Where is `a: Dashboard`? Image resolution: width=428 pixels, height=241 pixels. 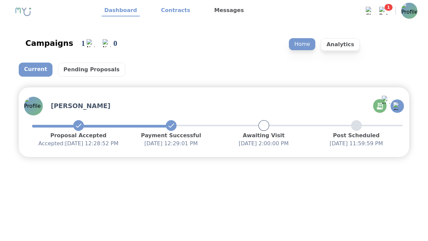 a: Dashboard is located at coordinates (121, 11).